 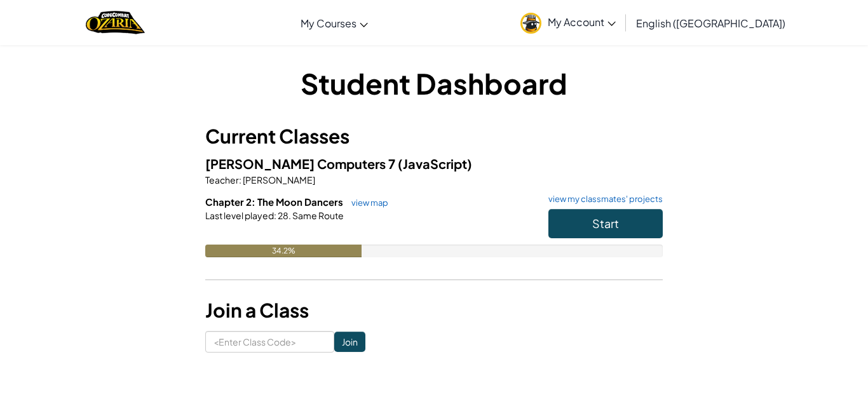 What do you see at coordinates (334, 22) in the screenshot?
I see `a: My Courses` at bounding box center [334, 22].